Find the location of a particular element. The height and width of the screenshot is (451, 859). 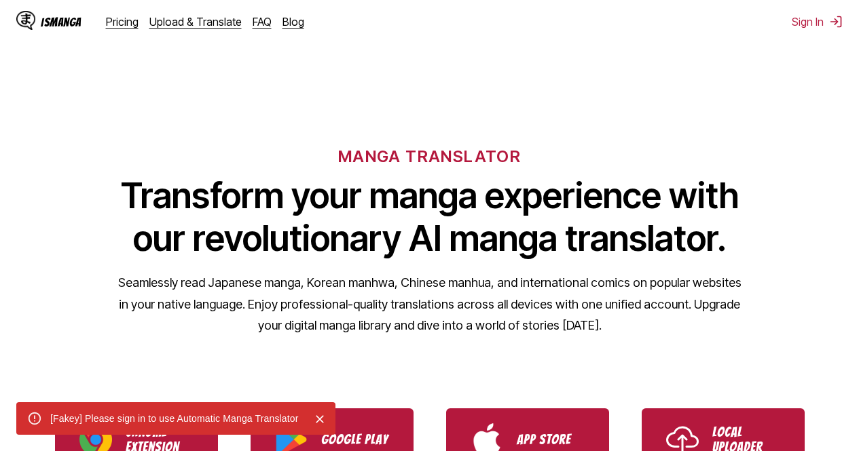

a: FAQ is located at coordinates (262, 22).